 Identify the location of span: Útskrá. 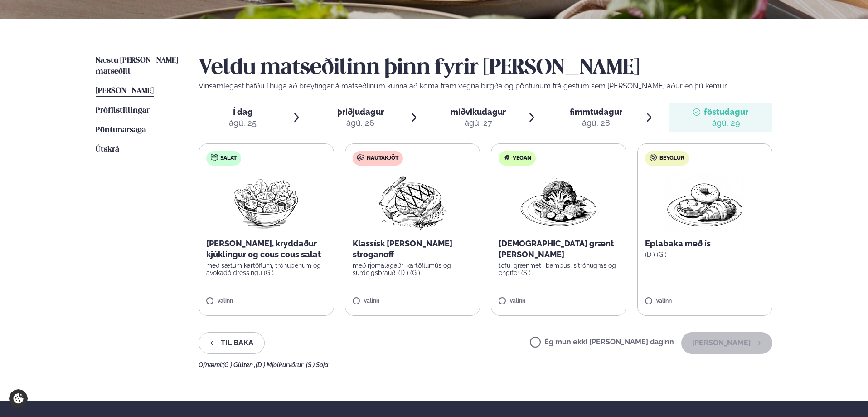
(107, 149).